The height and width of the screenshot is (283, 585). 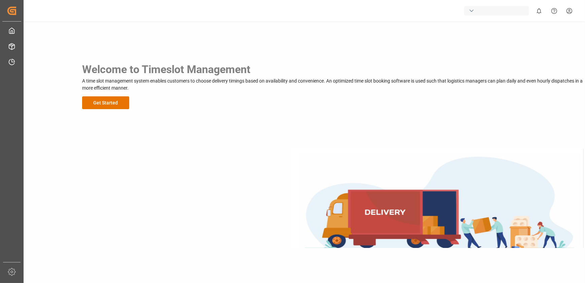 I want to click on h3: Welcome to Timeslot Management, so click(x=333, y=69).